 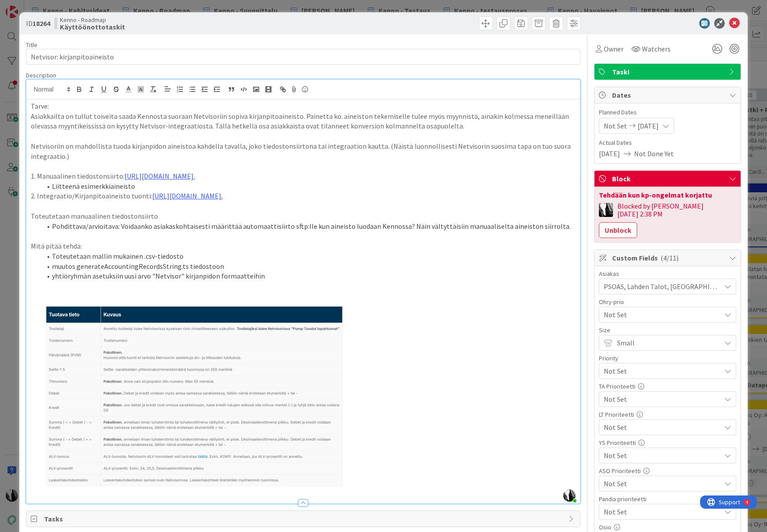 What do you see at coordinates (668, 527) in the screenshot?
I see `div: Osio` at bounding box center [668, 527].